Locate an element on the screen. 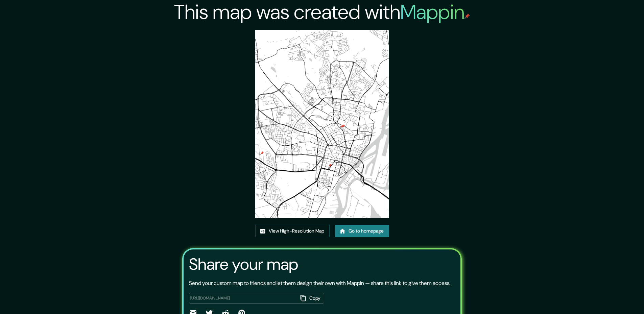 Image resolution: width=644 pixels, height=314 pixels. img: mappin-pin is located at coordinates (467, 16).